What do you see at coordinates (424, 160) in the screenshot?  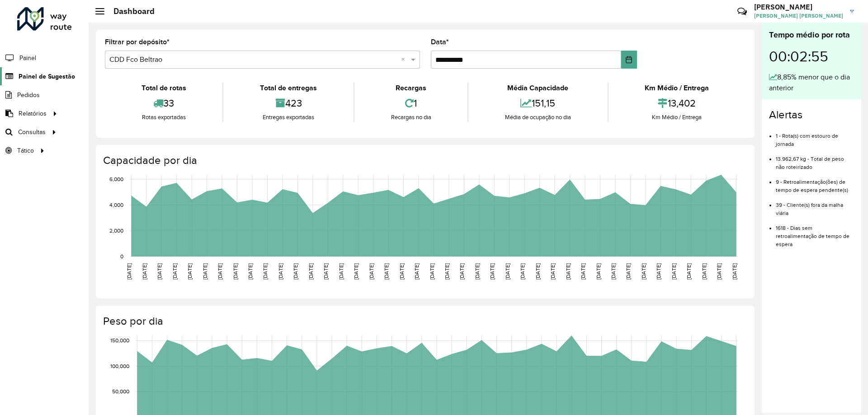 I see `h4: Capacidade por dia` at bounding box center [424, 160].